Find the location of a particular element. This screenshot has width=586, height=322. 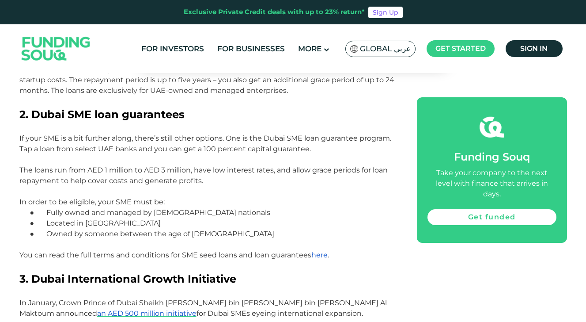

img: fsicon is located at coordinates (492, 127).